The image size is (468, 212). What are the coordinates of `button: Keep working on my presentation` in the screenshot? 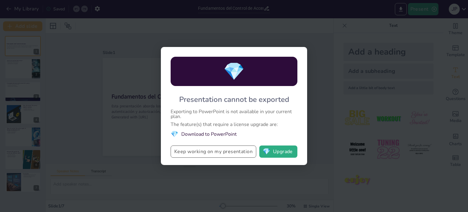 It's located at (213, 151).